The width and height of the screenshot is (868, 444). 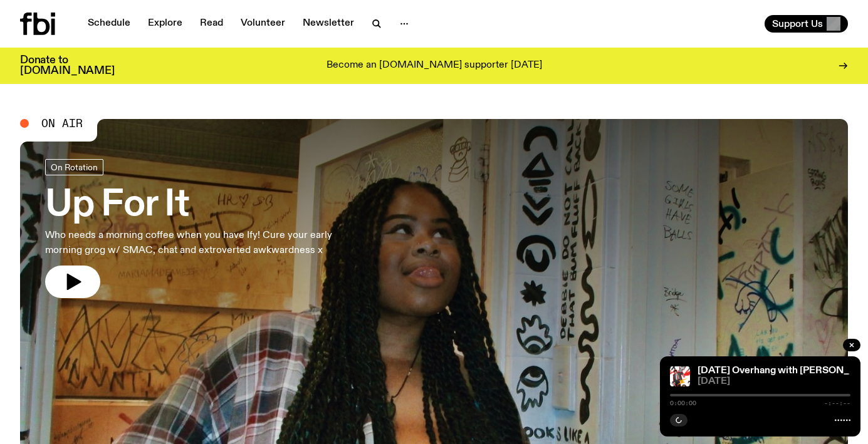 What do you see at coordinates (74, 166) in the screenshot?
I see `span: On Rotation` at bounding box center [74, 166].